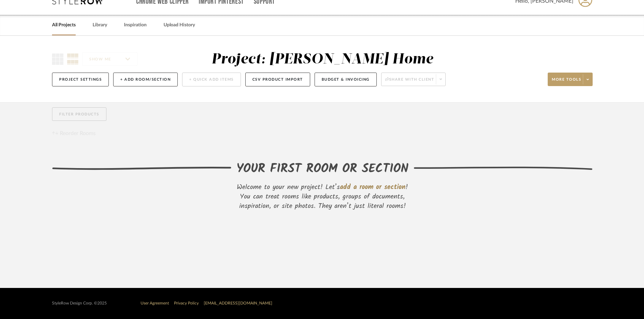  Describe the element at coordinates (179, 25) in the screenshot. I see `a: Upload History` at that location.